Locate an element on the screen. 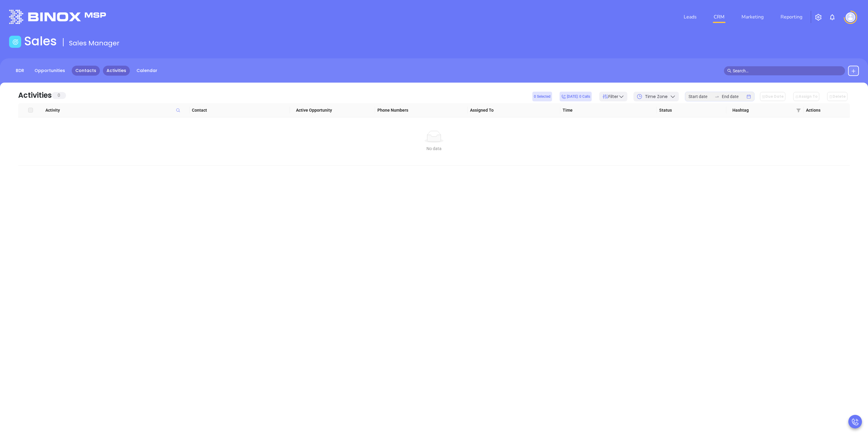 The height and width of the screenshot is (433, 868). span: search is located at coordinates (729, 71).